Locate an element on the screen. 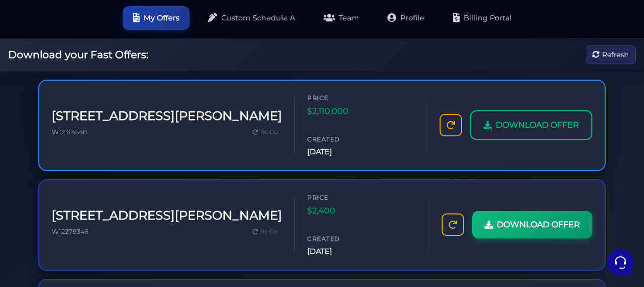 This screenshot has height=287, width=644. a: Billing Portal is located at coordinates (482, 18).